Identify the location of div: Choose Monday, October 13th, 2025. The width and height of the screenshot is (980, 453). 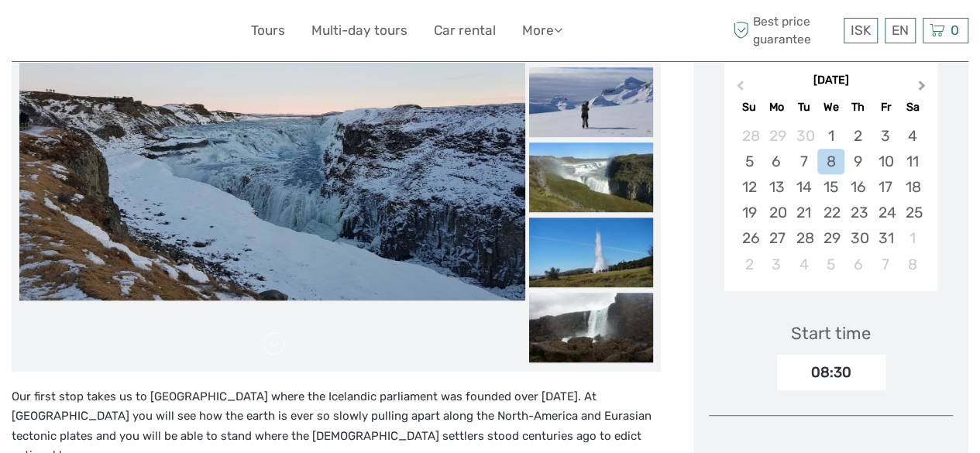
(776, 186).